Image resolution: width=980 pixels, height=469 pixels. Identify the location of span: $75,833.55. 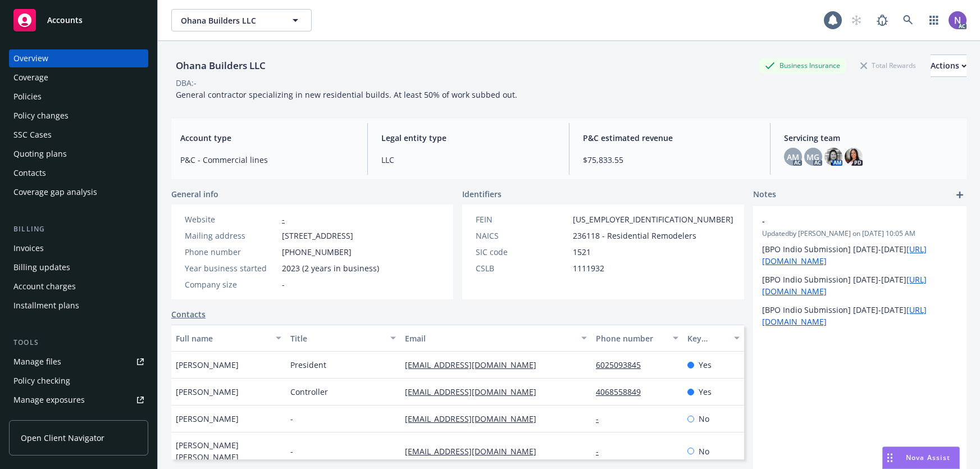
(670, 159).